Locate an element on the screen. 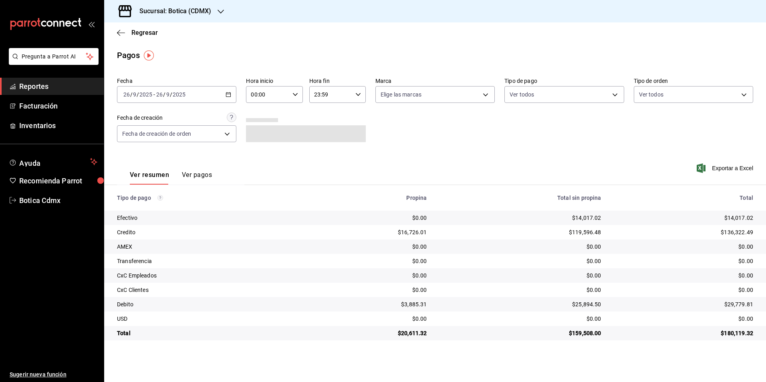  button: Exportar a Excel is located at coordinates (725, 168).